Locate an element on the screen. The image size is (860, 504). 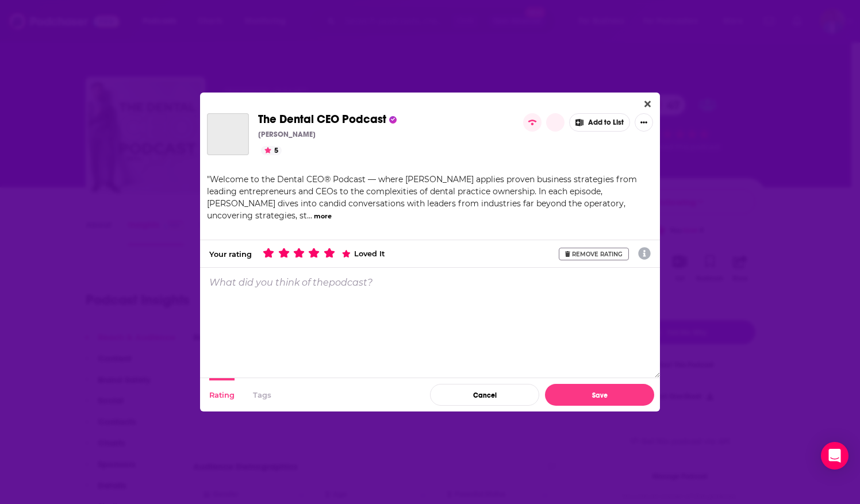
button: Add to List is located at coordinates (599, 123).